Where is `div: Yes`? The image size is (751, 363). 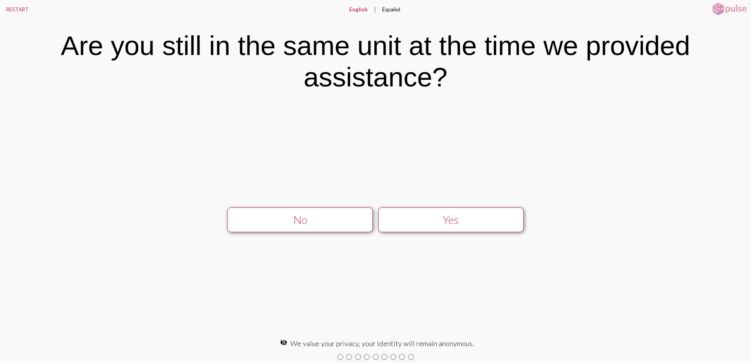 div: Yes is located at coordinates (450, 219).